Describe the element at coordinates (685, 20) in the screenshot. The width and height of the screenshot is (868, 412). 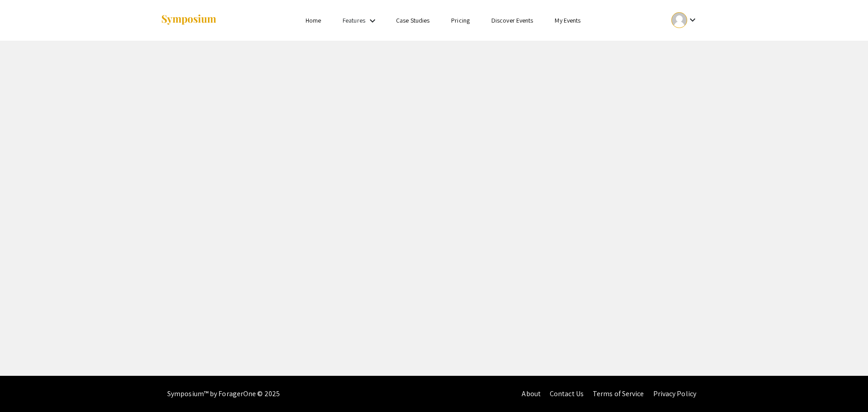
I see `button: Expand account dropdown` at that location.